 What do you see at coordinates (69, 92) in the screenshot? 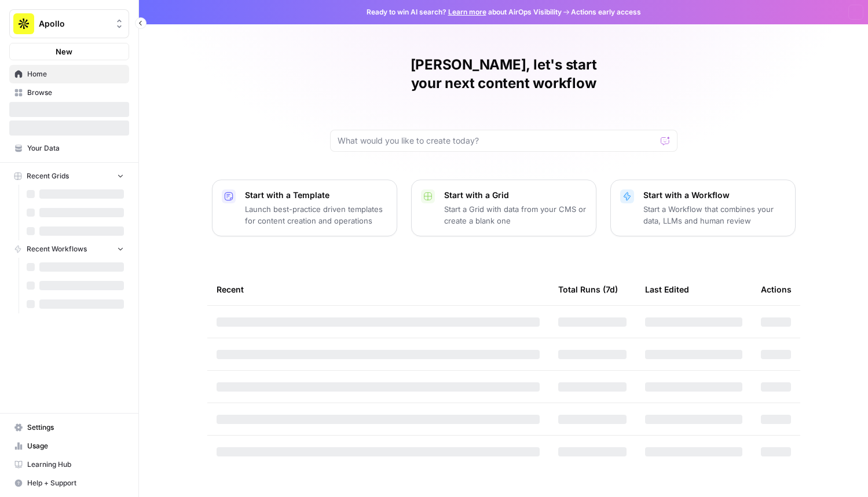
I see `a: Browse` at bounding box center [69, 92].